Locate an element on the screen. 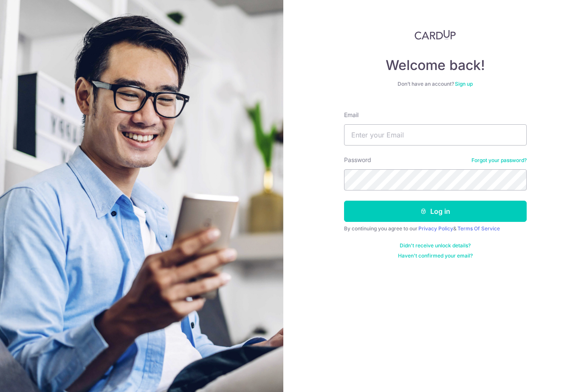  a: Forgot your password? is located at coordinates (499, 161).